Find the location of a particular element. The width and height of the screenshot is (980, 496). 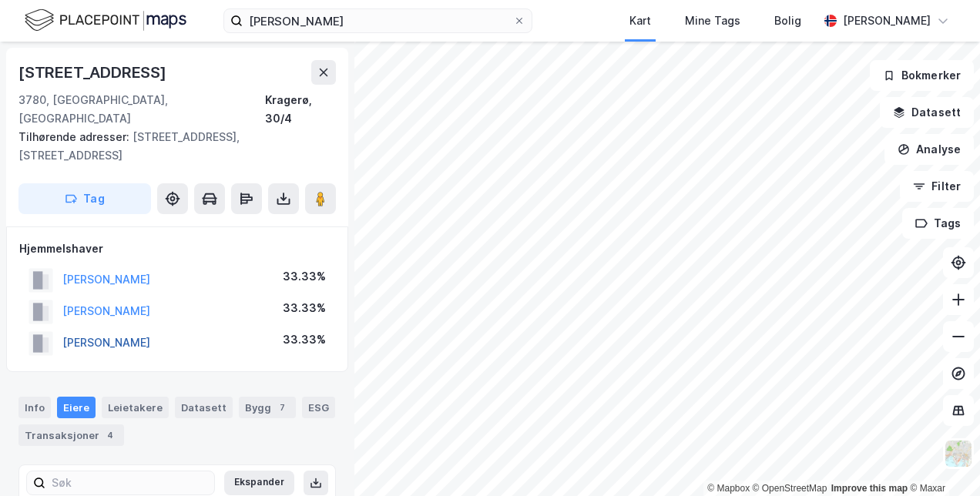

span: Tilhørende adresser: is located at coordinates (76, 136).